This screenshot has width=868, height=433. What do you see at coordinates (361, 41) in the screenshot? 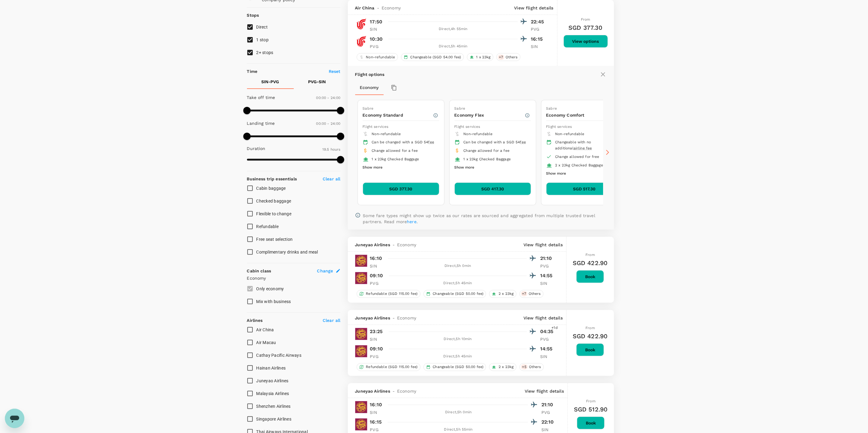
I see `img: CA` at bounding box center [361, 41].